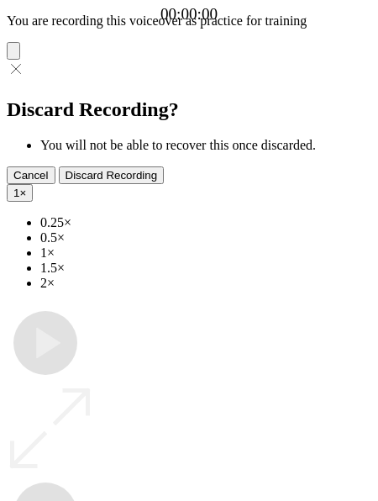  Describe the element at coordinates (19, 193) in the screenshot. I see `button: 1×` at that location.